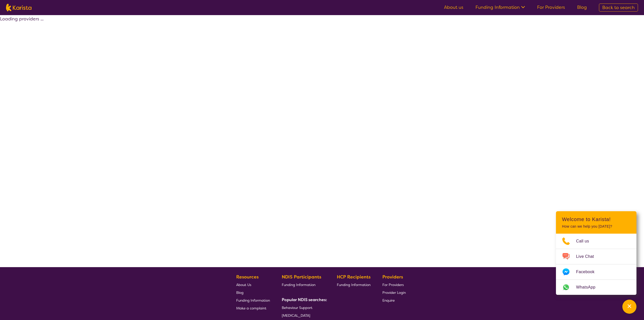 This screenshot has height=320, width=644. What do you see at coordinates (586, 241) in the screenshot?
I see `span: Call us` at bounding box center [586, 241].